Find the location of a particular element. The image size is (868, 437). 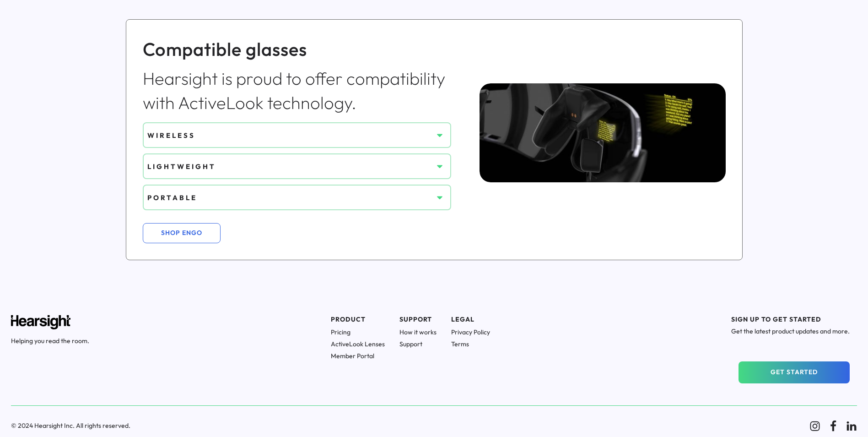

h1: How it works is located at coordinates (418, 332).